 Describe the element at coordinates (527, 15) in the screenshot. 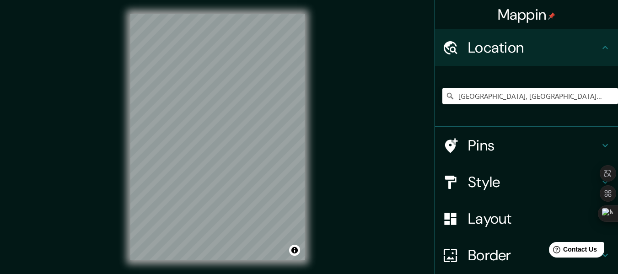

I see `h4: Mappin` at that location.